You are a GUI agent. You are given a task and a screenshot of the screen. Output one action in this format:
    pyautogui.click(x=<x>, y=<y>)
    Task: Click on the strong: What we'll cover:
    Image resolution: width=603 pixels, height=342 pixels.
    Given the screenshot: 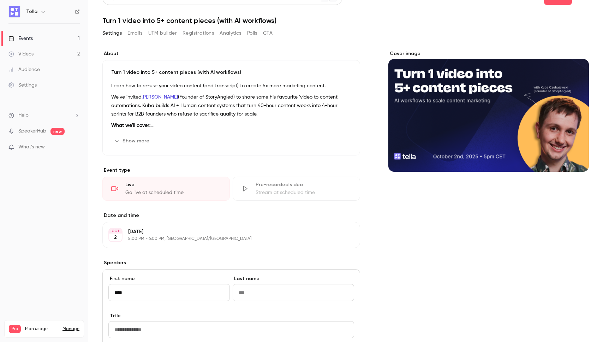 What is the action you would take?
    pyautogui.click(x=132, y=125)
    